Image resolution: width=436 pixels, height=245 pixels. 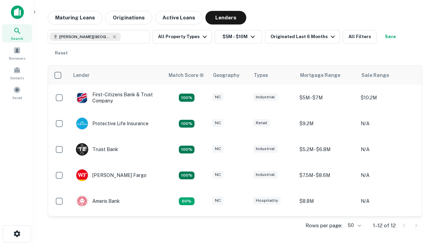 What do you see at coordinates (388, 75) in the screenshot?
I see `th: Sale Range` at bounding box center [388, 75].